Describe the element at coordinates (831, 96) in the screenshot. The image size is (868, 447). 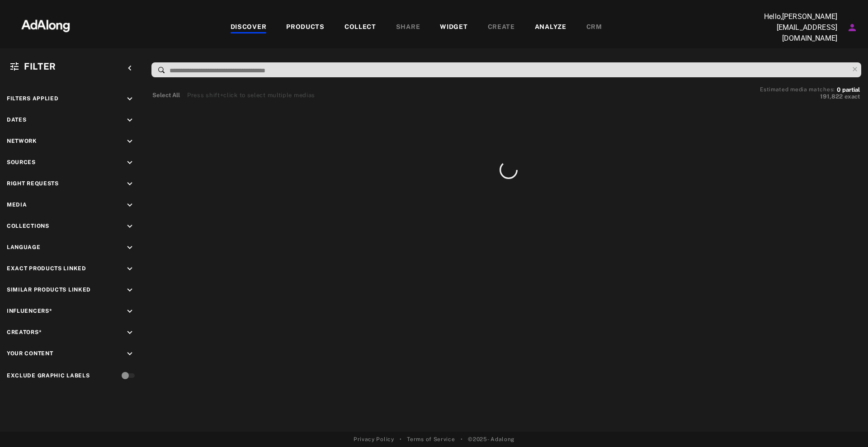
I see `span: 191,822` at that location.